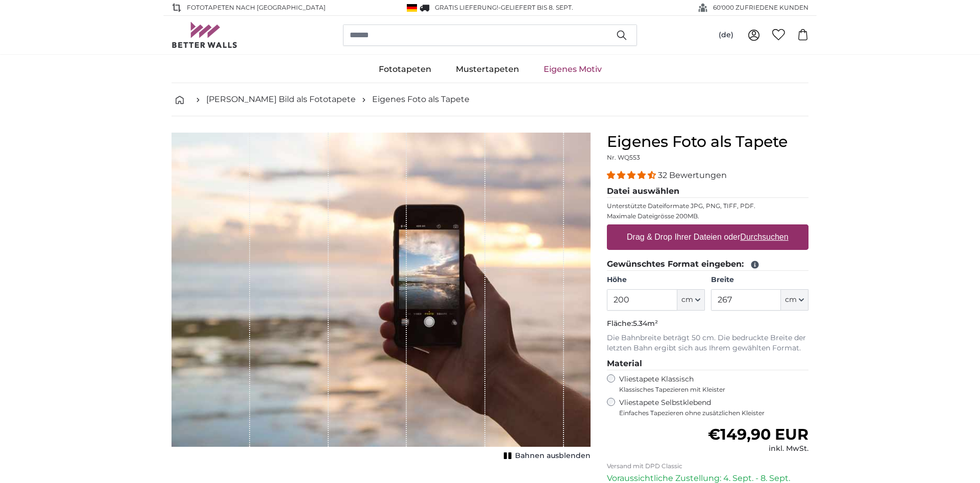 The image size is (980, 483). I want to click on legend: Gewünschtes Format eingeben:, so click(708, 264).